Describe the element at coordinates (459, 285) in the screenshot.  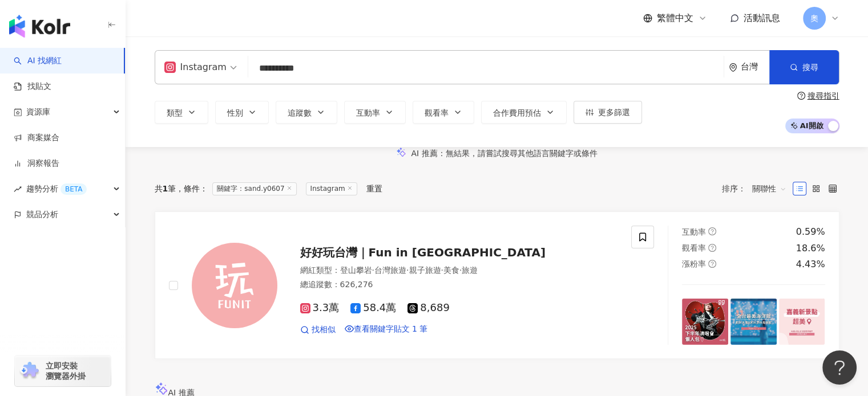
I see `div: 總追蹤數 ： 626,276` at that location.